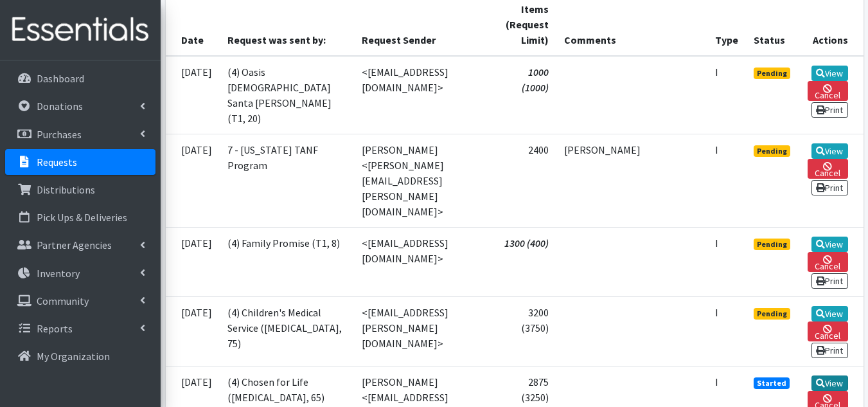  I want to click on p: Distributions, so click(66, 190).